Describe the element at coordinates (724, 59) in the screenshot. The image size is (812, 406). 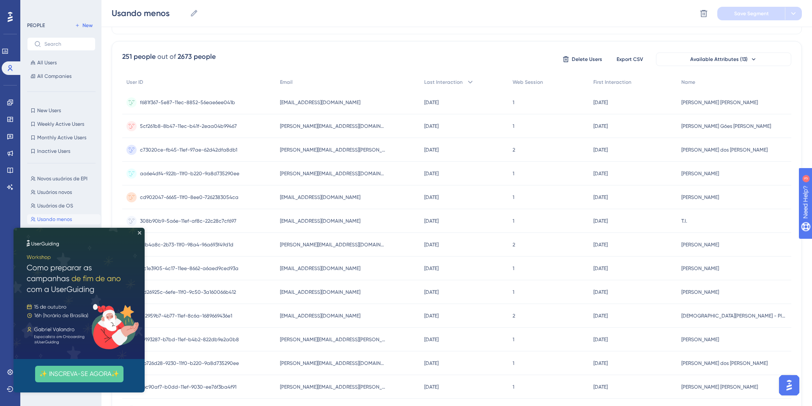
I see `button: Available Attributes (13)` at that location.